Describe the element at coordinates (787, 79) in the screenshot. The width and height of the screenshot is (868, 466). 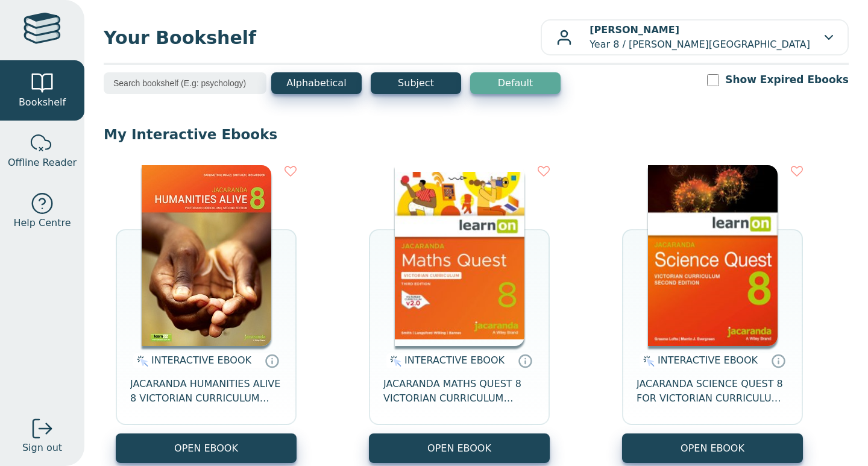
I see `label: Show Expired Ebooks` at that location.